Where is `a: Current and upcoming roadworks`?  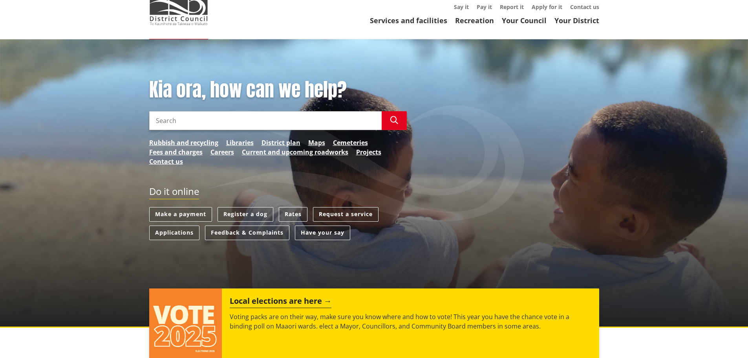
a: Current and upcoming roadworks is located at coordinates (295, 152).